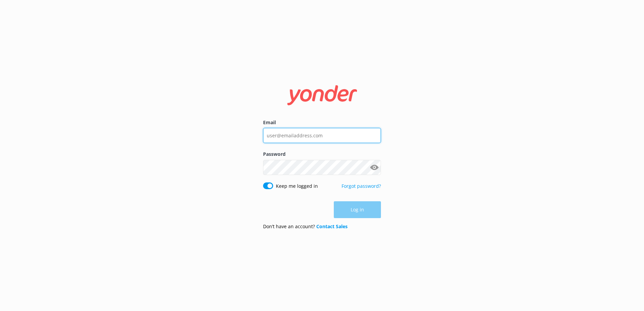 This screenshot has width=644, height=311. I want to click on label: Email, so click(322, 122).